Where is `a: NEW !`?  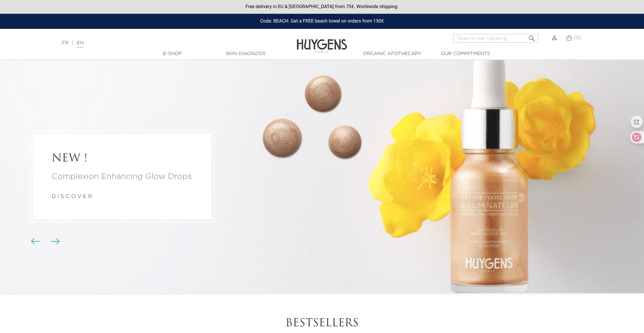 a: NEW ! is located at coordinates (122, 158).